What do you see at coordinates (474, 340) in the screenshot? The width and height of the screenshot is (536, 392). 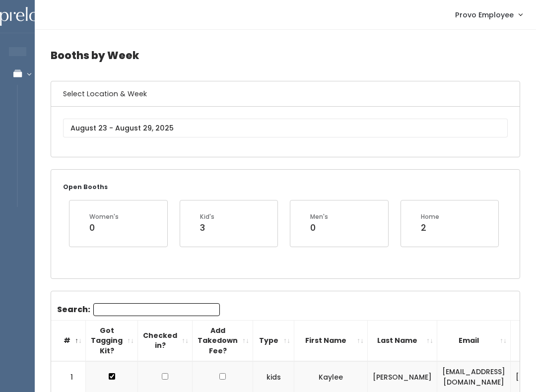 I see `th: Email: activate to sort column ascending` at bounding box center [474, 340].